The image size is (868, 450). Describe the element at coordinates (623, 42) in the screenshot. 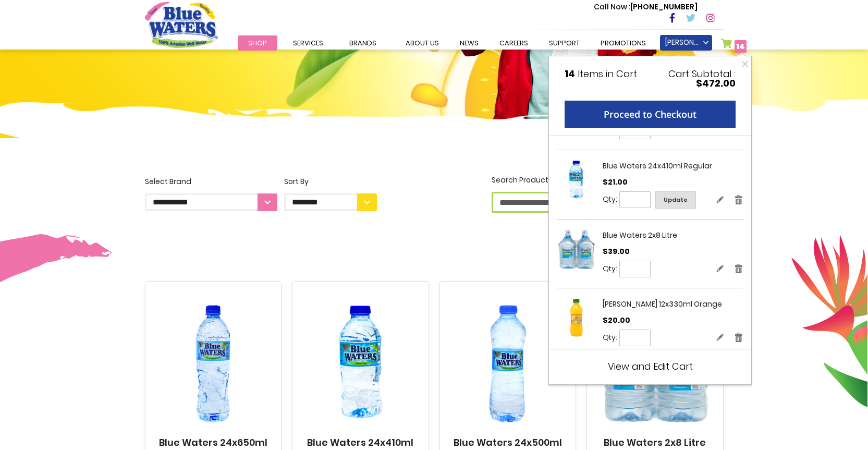

I see `a: Promotions` at that location.